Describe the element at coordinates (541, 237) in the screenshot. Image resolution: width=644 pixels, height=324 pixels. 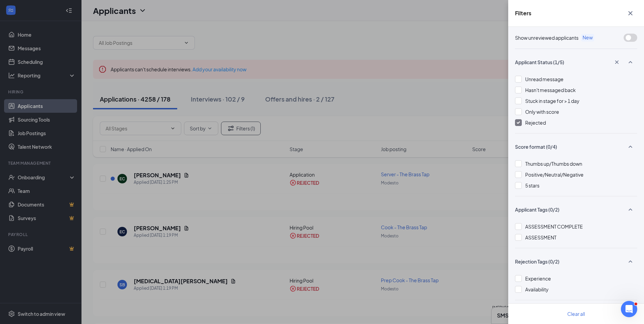
I see `span: ASSESSMENT` at that location.